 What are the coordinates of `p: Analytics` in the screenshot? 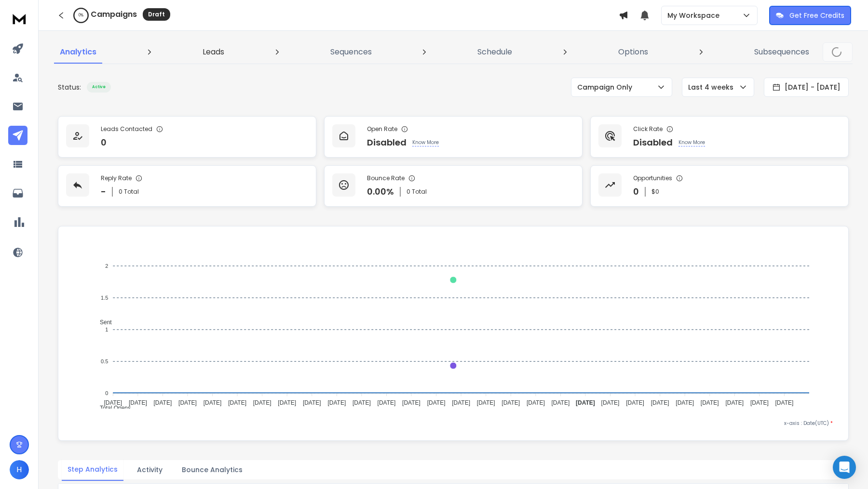 It's located at (78, 52).